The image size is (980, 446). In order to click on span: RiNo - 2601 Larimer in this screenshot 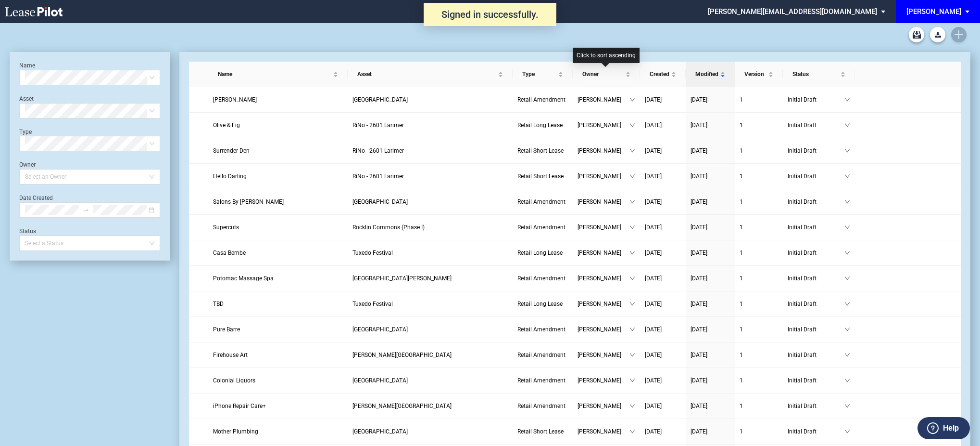, I will do `click(378, 151)`.